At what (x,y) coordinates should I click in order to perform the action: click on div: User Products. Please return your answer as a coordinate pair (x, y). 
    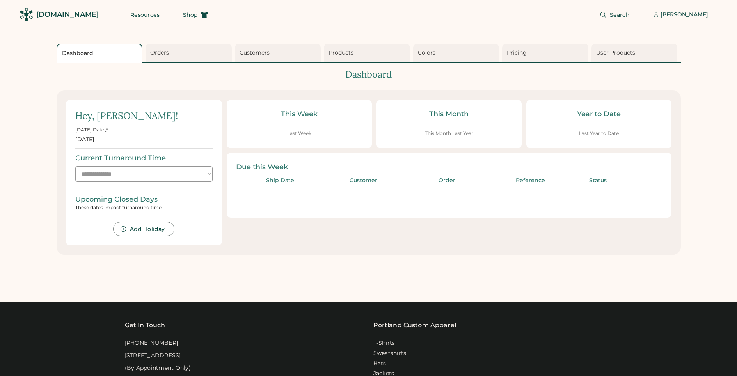
    Looking at the image, I should click on (636, 53).